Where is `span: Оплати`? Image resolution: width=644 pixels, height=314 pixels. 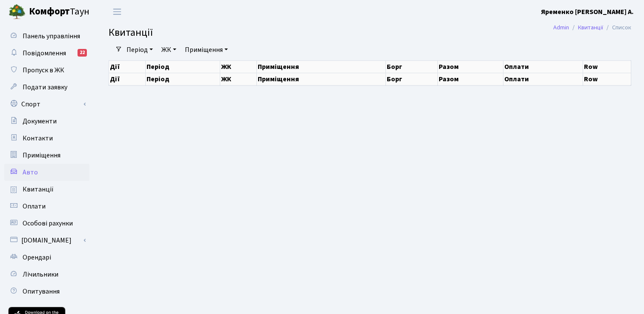 span: Оплати is located at coordinates (34, 206).